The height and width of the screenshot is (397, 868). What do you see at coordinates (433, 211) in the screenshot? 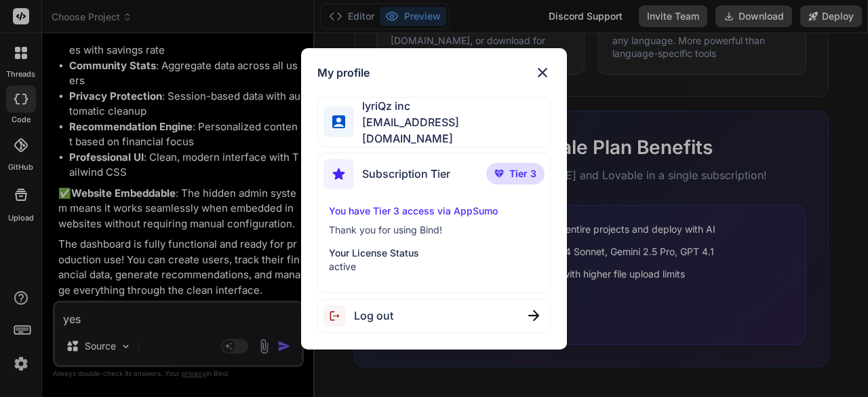
I see `p: You have Tier 3 access via AppSumo` at bounding box center [433, 211].